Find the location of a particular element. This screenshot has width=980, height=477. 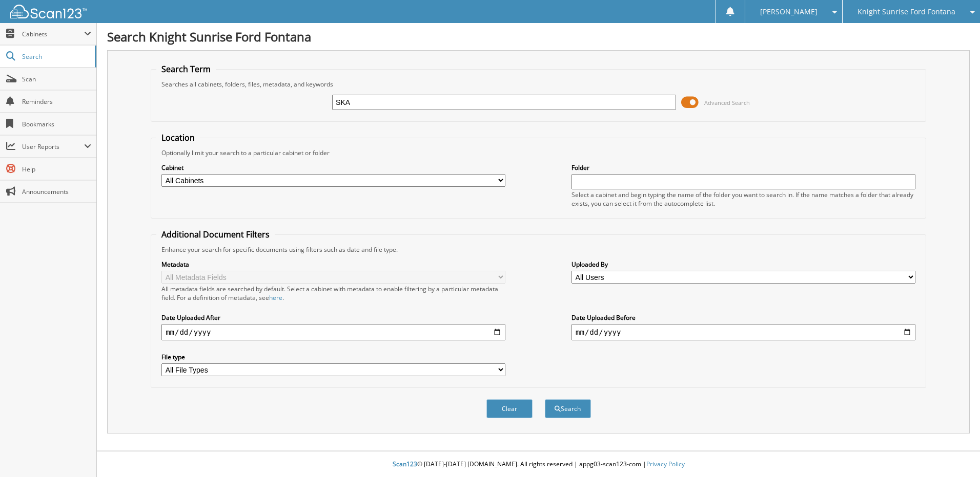

img: scan123-logo-white.svg is located at coordinates (48, 11).